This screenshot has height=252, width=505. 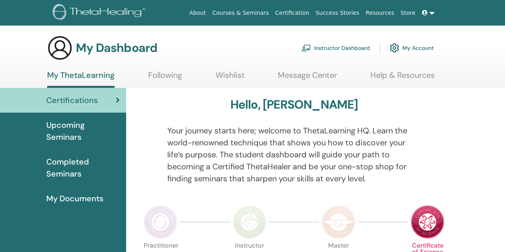 I want to click on a: Certification, so click(x=292, y=13).